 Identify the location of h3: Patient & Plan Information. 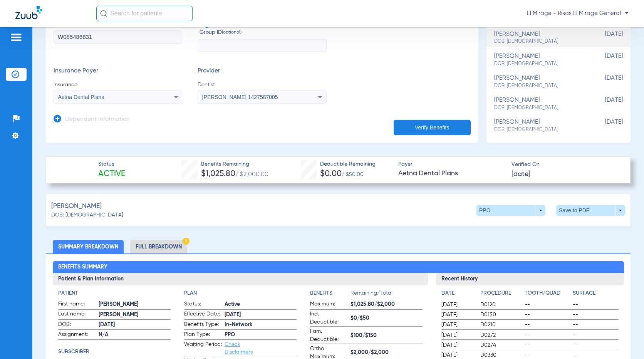
(241, 279).